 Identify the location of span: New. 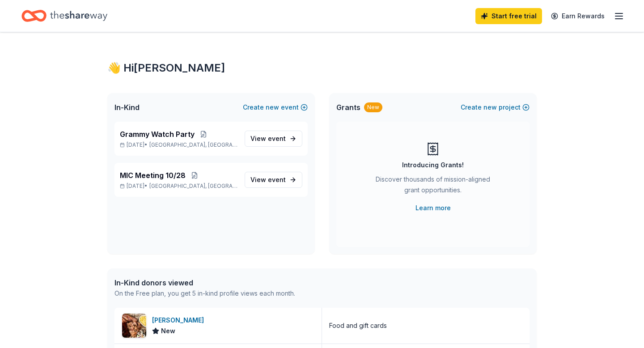
(168, 331).